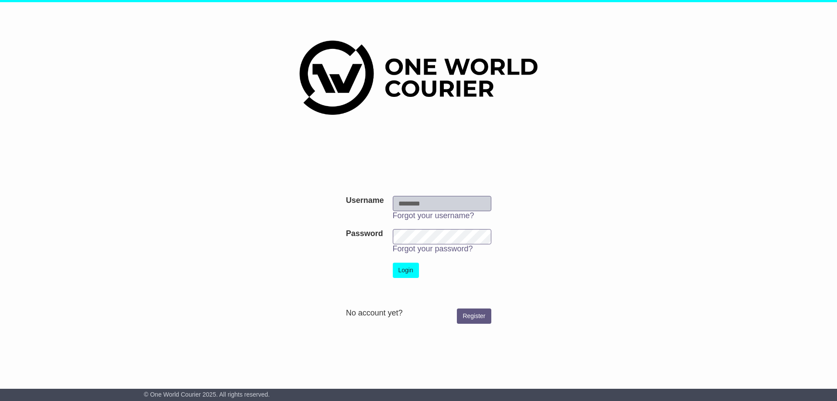 This screenshot has height=401, width=837. I want to click on div: No account yet?, so click(418, 313).